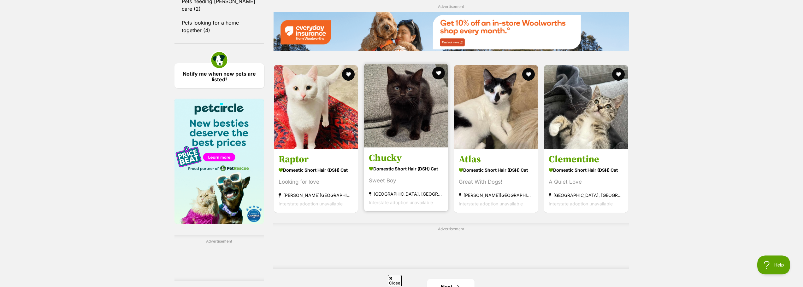 The image size is (803, 287). I want to click on img: Everyday Insurance promotional banner, so click(451, 31).